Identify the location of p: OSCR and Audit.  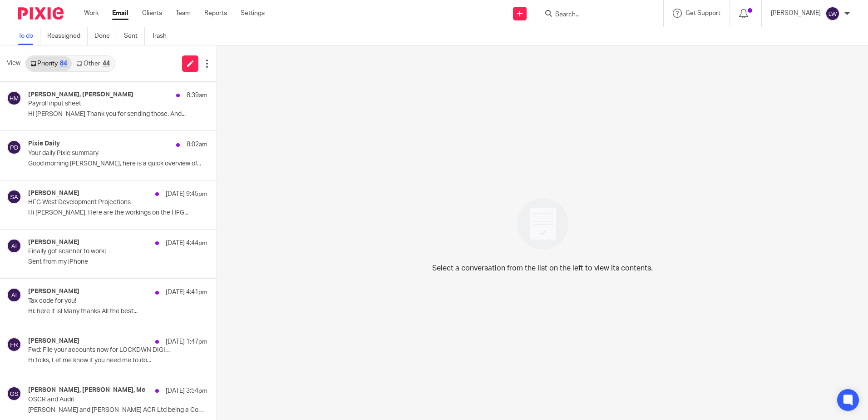
(100, 399).